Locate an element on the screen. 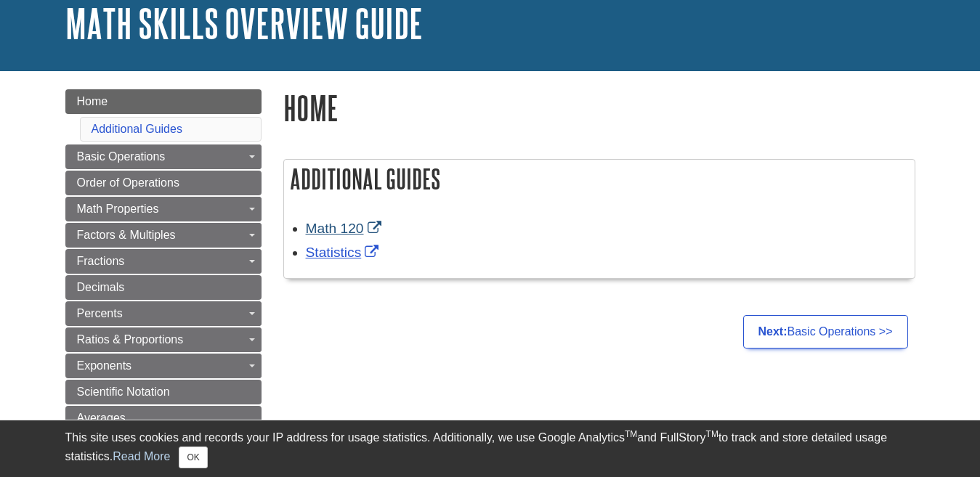 This screenshot has height=477, width=980. h2: Additional Guides is located at coordinates (599, 178).